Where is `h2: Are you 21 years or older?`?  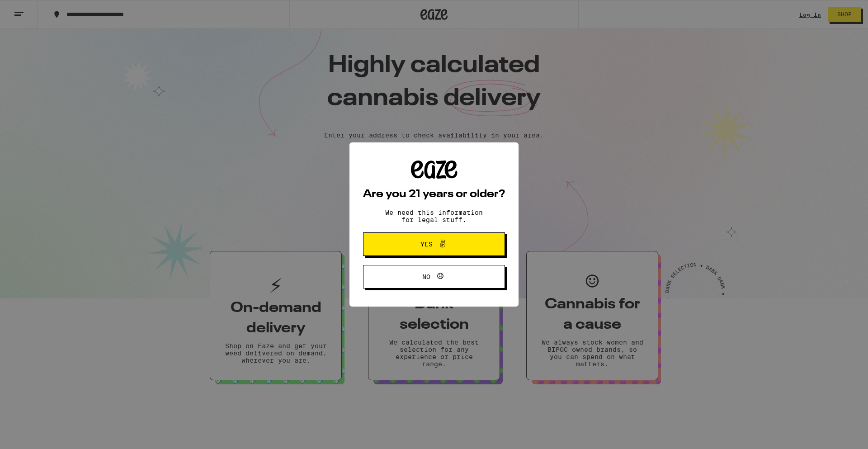
h2: Are you 21 years or older? is located at coordinates (434, 195).